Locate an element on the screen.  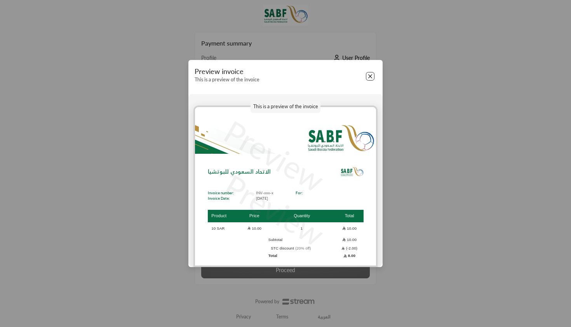
img: Logo is located at coordinates (352, 172).